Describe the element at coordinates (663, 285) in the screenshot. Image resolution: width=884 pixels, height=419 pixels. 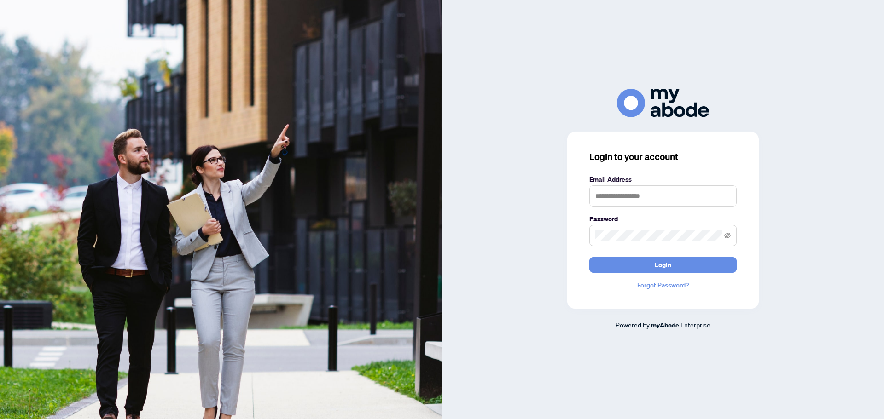
I see `a: Forgot Password?` at that location.